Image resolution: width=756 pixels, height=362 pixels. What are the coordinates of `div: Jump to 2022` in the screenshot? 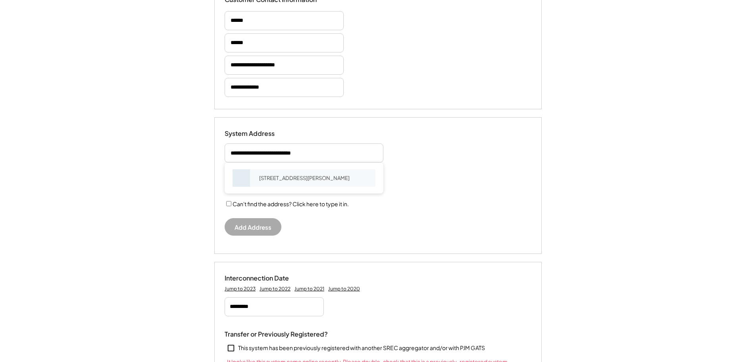 It's located at (275, 289).